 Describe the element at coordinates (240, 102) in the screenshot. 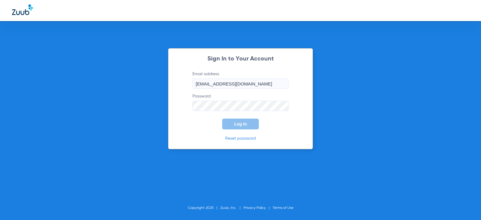

I see `label: Password` at that location.